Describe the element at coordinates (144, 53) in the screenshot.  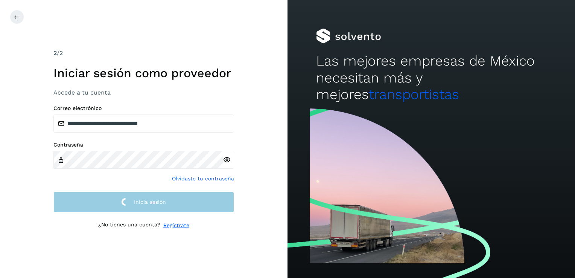
I see `div: /2` at that location.